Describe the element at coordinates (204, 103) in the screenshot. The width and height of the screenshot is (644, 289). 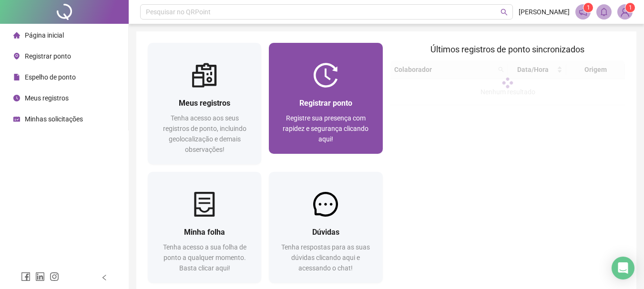
I see `a: Meus registrosTenha acesso aos seus registros de ponto, incluindo geolocalização e demais observa...` at that location.